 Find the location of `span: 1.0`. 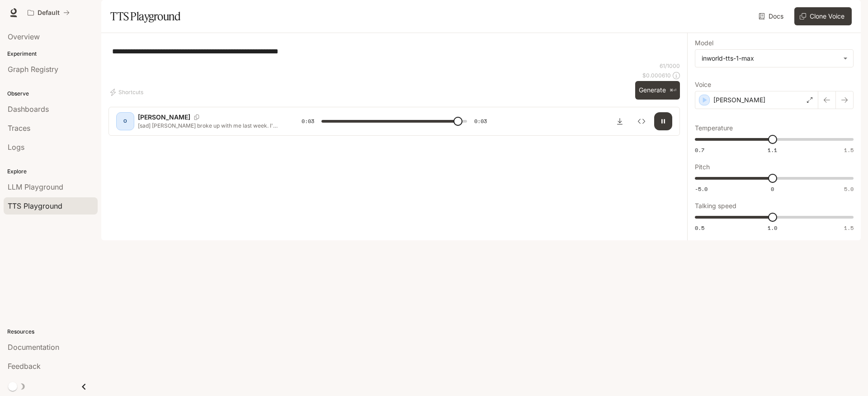

span: 1.0 is located at coordinates (772, 227).